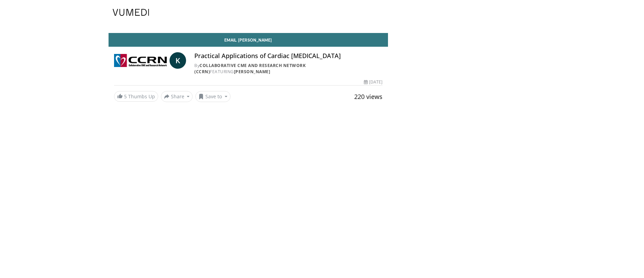  What do you see at coordinates (213, 97) in the screenshot?
I see `button: Save to` at bounding box center [213, 97].